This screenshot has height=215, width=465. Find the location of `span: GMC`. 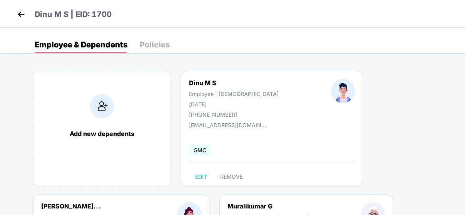

span: GMC is located at coordinates (200, 150).